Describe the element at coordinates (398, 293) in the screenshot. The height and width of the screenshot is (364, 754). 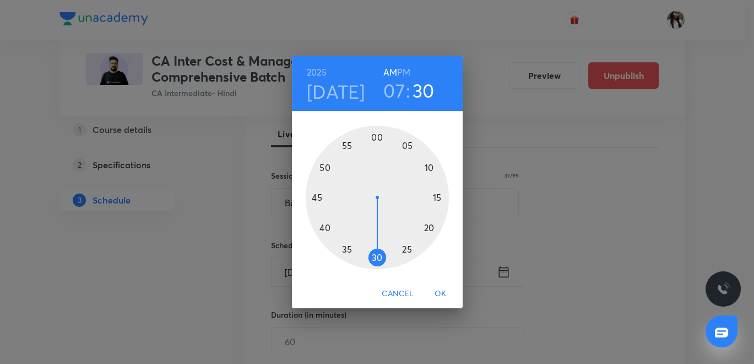
I see `span: Cancel` at that location.